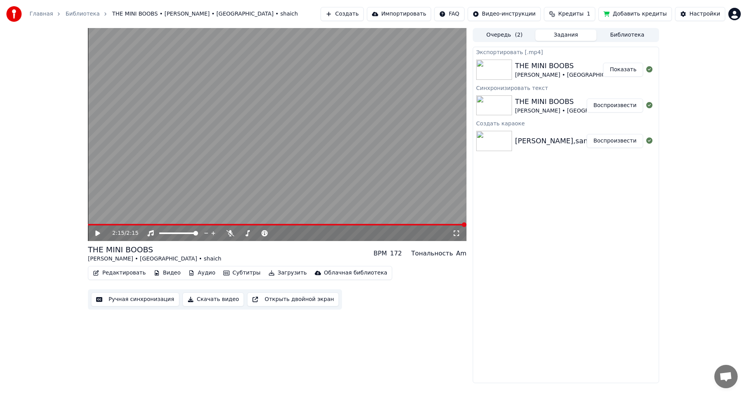 This screenshot has width=747, height=396. Describe the element at coordinates (623, 70) in the screenshot. I see `button: Показать` at that location.